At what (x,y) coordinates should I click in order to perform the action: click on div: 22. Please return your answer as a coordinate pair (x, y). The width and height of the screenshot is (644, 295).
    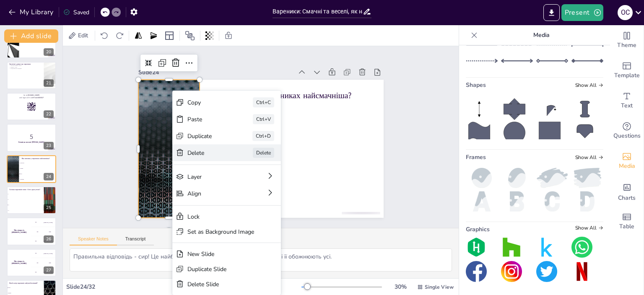
    Looking at the image, I should click on (48, 114).